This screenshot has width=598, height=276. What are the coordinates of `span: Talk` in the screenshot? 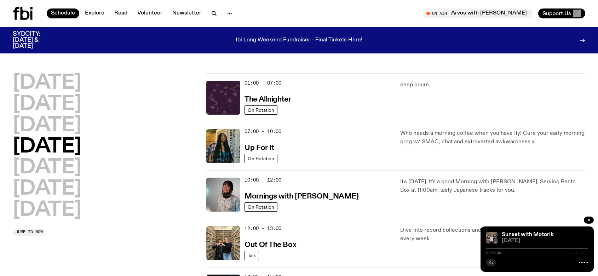 It's located at (251, 255).